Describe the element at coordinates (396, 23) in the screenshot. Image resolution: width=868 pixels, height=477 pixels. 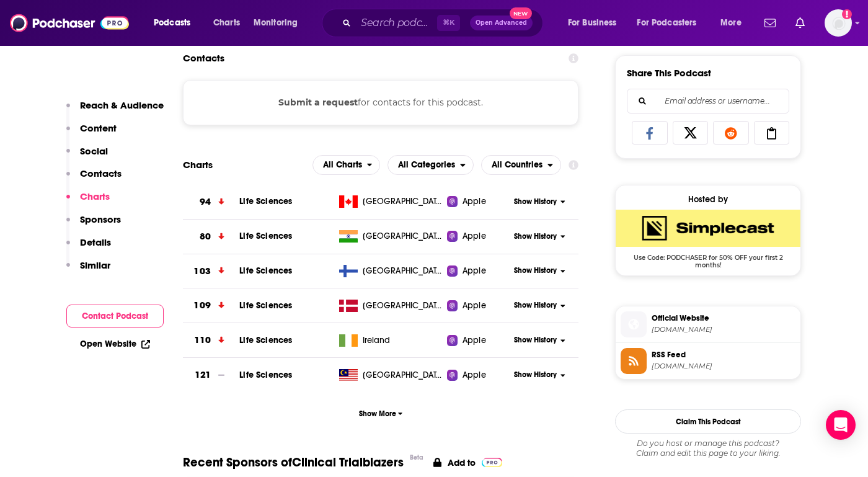
I see `input: Search podcasts, credits, & more...` at that location.